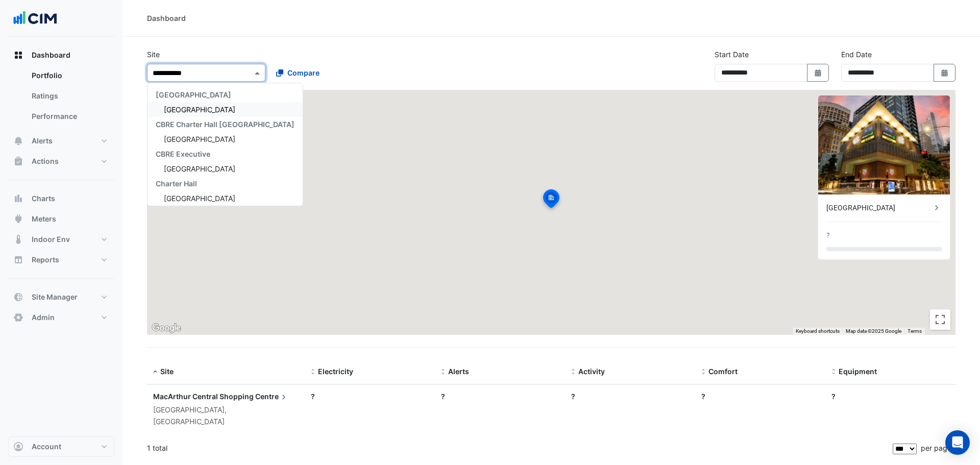 This screenshot has height=465, width=980. Describe the element at coordinates (19, 55) in the screenshot. I see `app-icon: Dashboard` at that location.